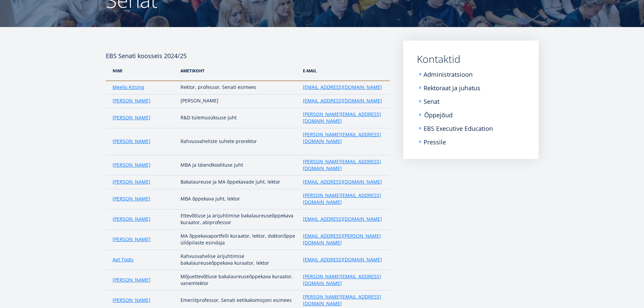 The image size is (644, 308). I want to click on td: MBA õppekava juht, lektor, so click(238, 199).